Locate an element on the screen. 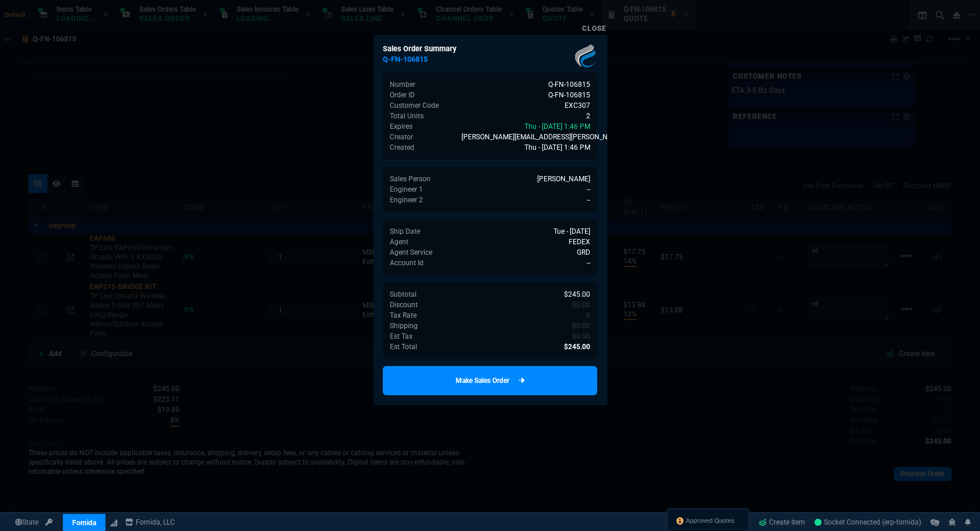  a: Create Item is located at coordinates (782, 522).